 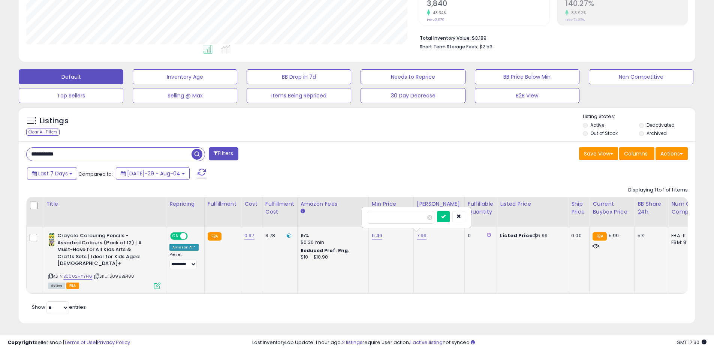 I want to click on div: Num of Comp., so click(x=685, y=208).